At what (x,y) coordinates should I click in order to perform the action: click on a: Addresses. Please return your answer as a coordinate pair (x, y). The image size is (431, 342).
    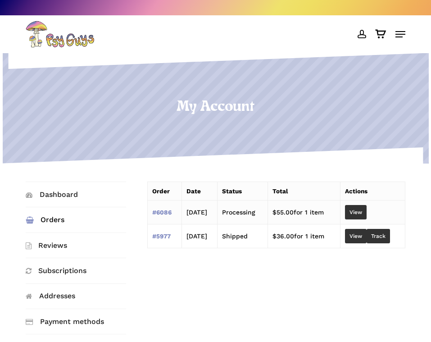
    Looking at the image, I should click on (76, 296).